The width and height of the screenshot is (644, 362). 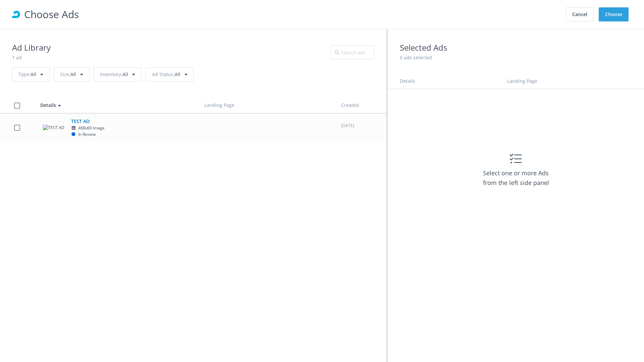 I want to click on span: Created, so click(x=350, y=105).